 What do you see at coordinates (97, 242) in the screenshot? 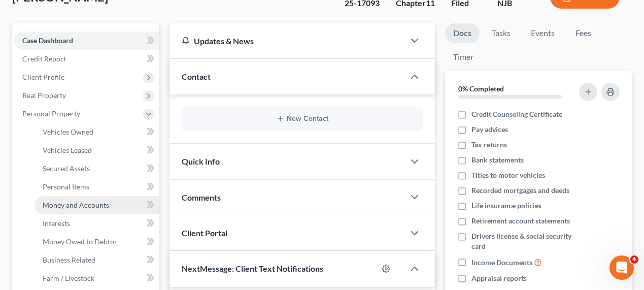
I see `a: Money Owed to Debtor` at bounding box center [97, 242].